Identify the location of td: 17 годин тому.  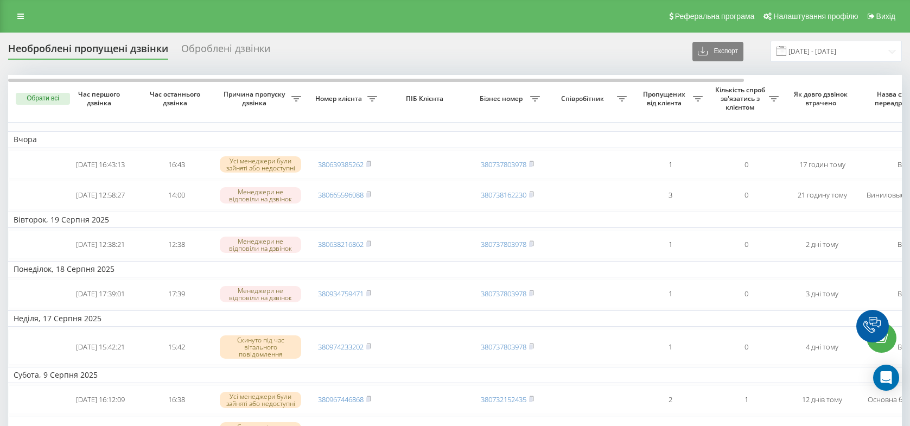
(822, 164).